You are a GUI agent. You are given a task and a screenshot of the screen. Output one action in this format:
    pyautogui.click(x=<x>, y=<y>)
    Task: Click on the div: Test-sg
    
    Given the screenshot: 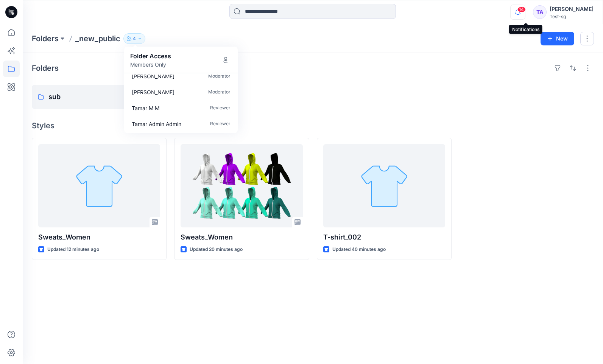 What is the action you would take?
    pyautogui.click(x=572, y=17)
    